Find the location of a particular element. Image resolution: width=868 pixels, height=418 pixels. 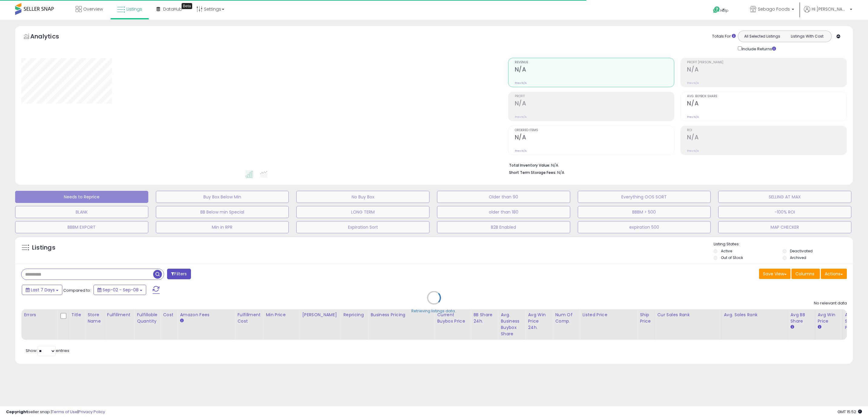

button: All Selected Listings is located at coordinates (762, 36).